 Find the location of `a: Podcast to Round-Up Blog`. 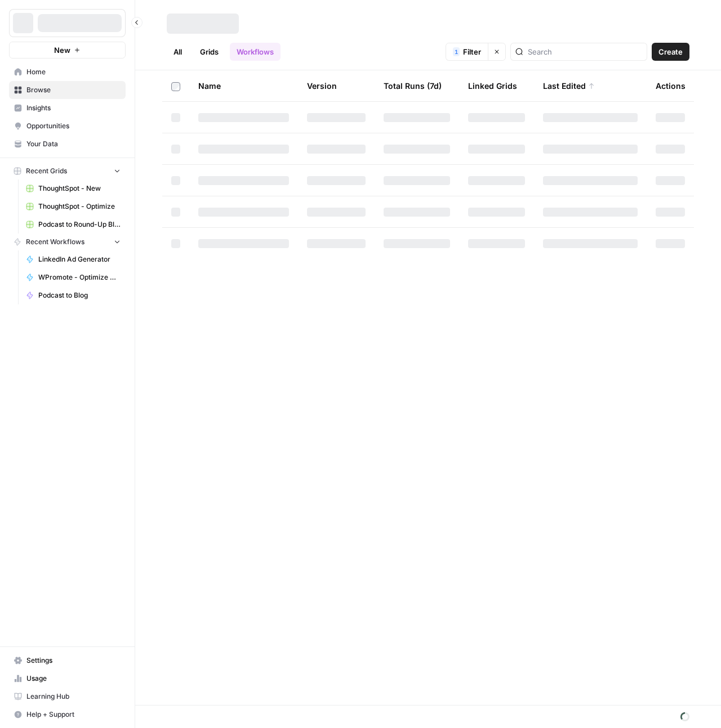

a: Podcast to Round-Up Blog is located at coordinates (73, 224).